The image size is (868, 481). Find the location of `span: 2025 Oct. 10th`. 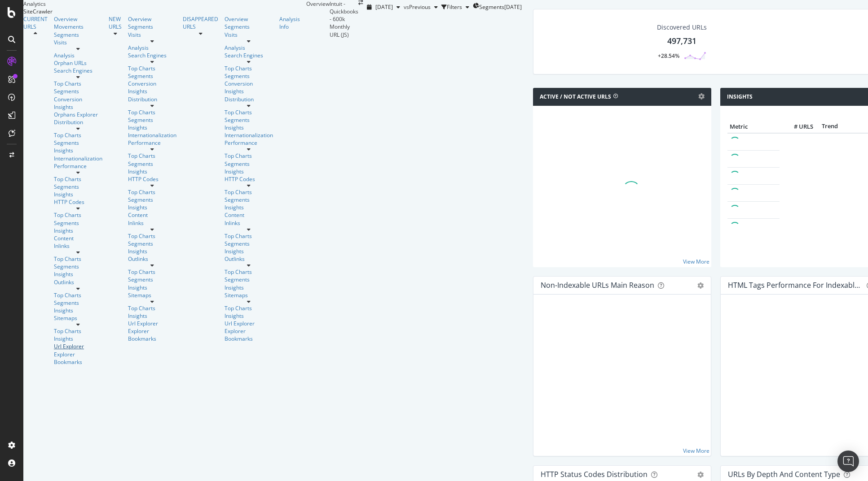

span: 2025 Oct. 10th is located at coordinates (384, 7).